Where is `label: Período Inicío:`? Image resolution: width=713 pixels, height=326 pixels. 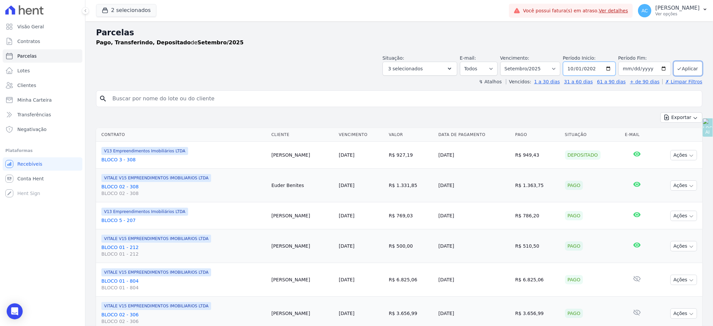
label: Período Inicío: is located at coordinates (580, 58).